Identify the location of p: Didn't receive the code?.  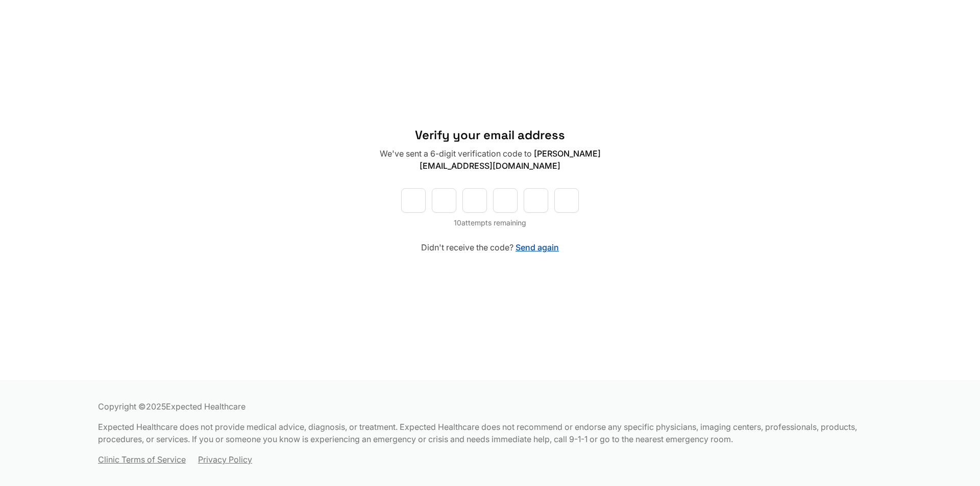
(490, 248).